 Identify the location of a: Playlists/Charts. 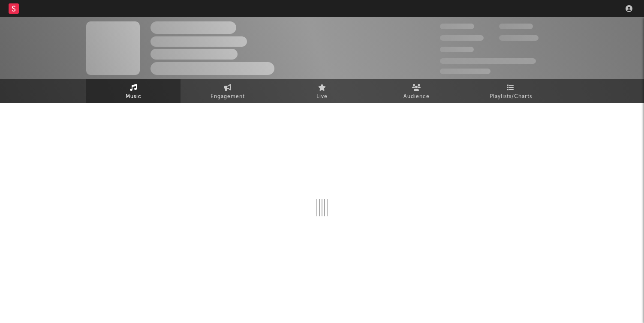
(511, 91).